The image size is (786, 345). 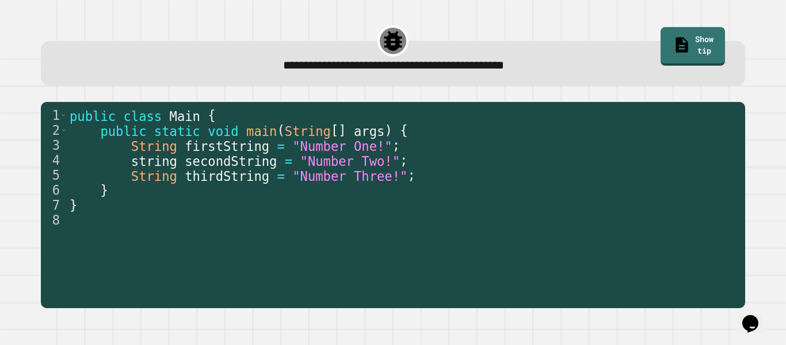 What do you see at coordinates (63, 115) in the screenshot?
I see `span: Toggle code folding, rows 1 through 7` at bounding box center [63, 115].